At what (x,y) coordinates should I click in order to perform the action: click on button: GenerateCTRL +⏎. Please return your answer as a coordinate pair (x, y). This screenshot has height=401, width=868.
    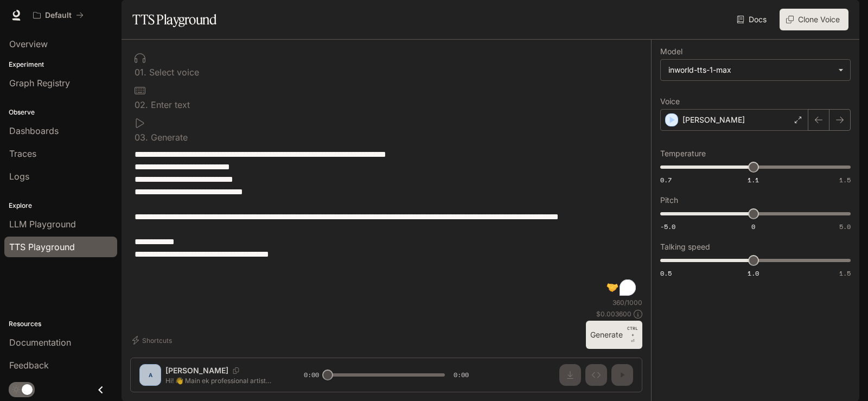
    Looking at the image, I should click on (614, 334).